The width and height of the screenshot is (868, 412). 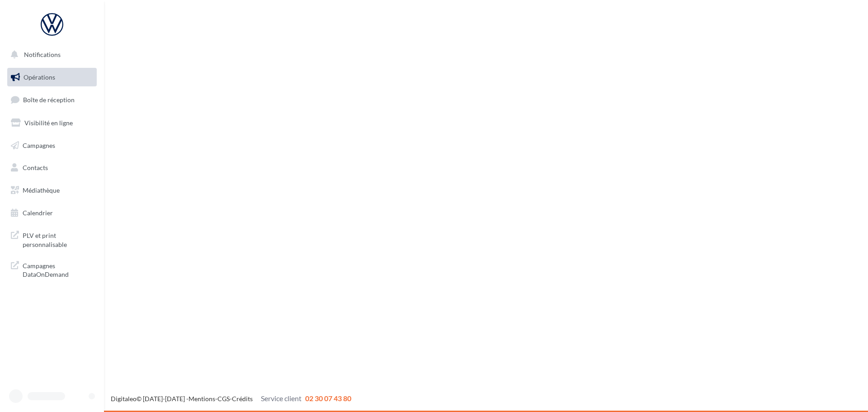 What do you see at coordinates (328, 398) in the screenshot?
I see `span: 02 30 07 43 80` at bounding box center [328, 398].